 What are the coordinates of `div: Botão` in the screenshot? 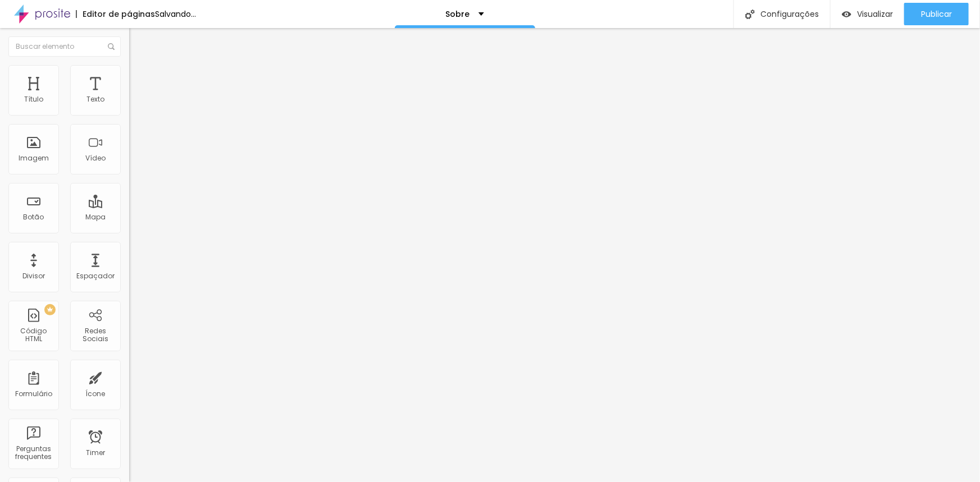 It's located at (34, 217).